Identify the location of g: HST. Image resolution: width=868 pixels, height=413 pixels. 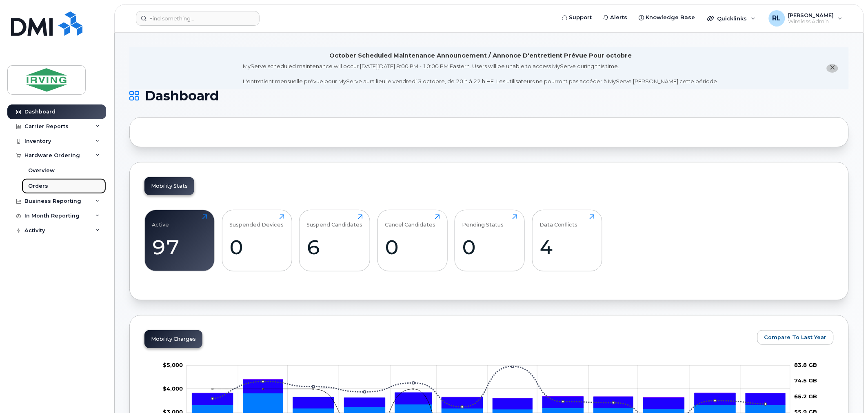
(489, 394).